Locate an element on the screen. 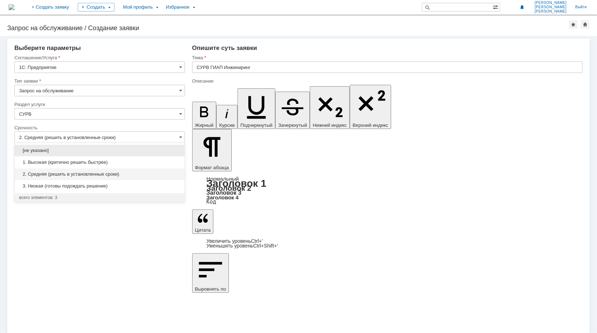 The width and height of the screenshot is (597, 333). span: 1. Высокая (критично решить быстрее) is located at coordinates (100, 163).